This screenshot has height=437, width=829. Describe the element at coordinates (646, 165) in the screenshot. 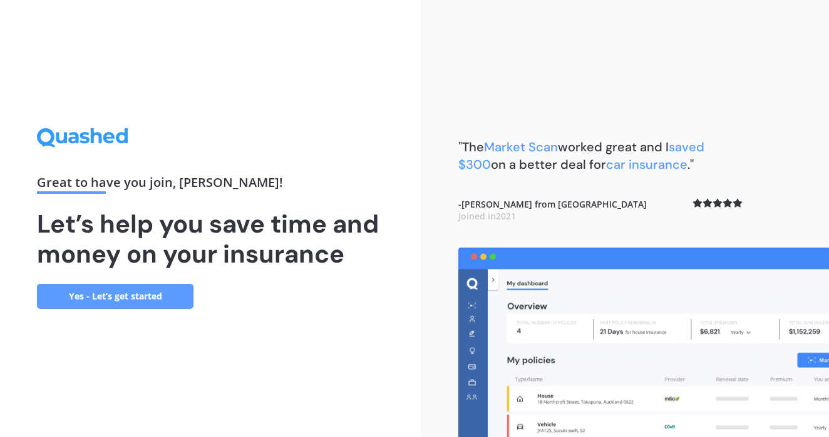

I see `span: car insurance` at that location.